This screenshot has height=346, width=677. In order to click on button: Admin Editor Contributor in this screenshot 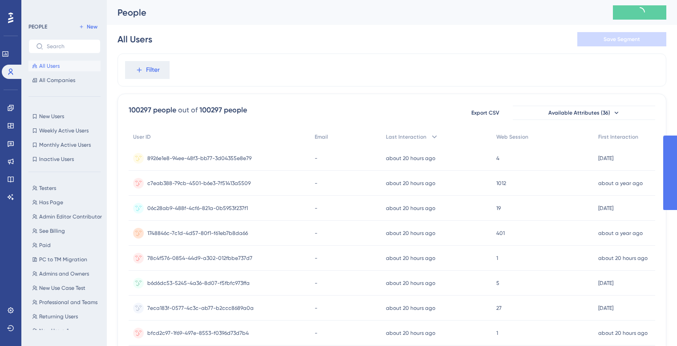, I will do `click(67, 216)`.